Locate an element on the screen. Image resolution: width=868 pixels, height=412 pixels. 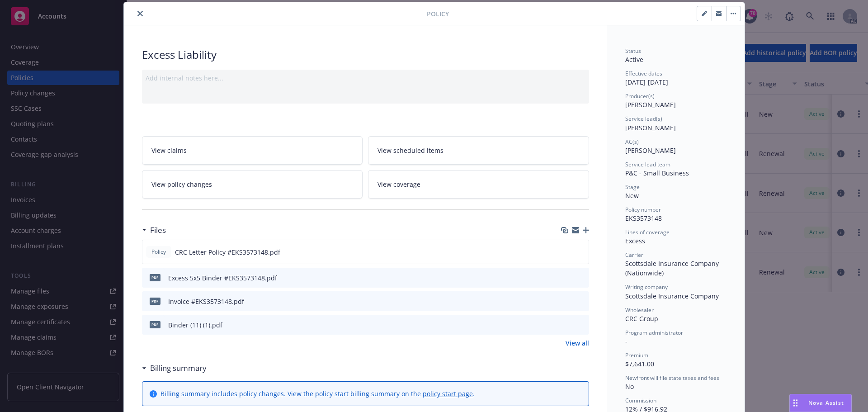
span: No is located at coordinates (630, 386).